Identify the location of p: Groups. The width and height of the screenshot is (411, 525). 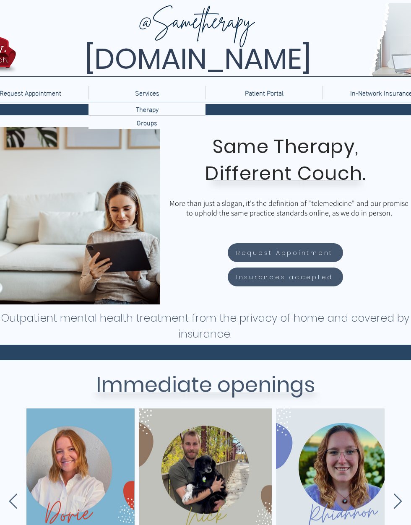
(147, 122).